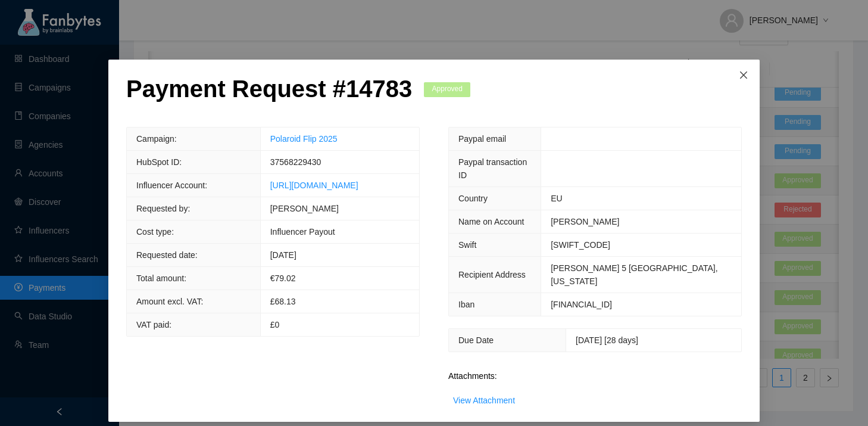 The width and height of the screenshot is (868, 426). Describe the element at coordinates (154, 232) in the screenshot. I see `span: Cost type:` at that location.